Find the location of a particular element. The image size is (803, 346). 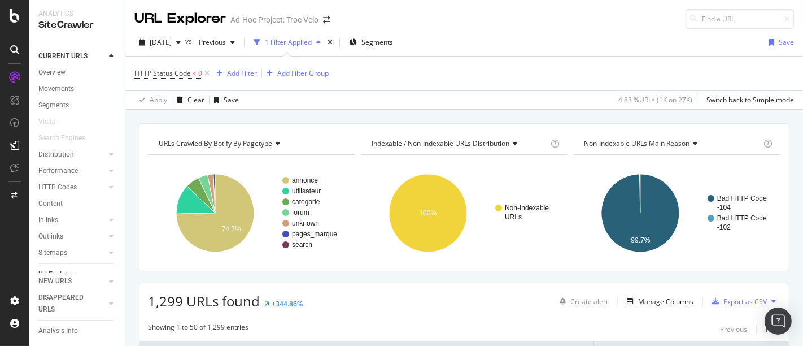

div: Analytics is located at coordinates (77, 14).